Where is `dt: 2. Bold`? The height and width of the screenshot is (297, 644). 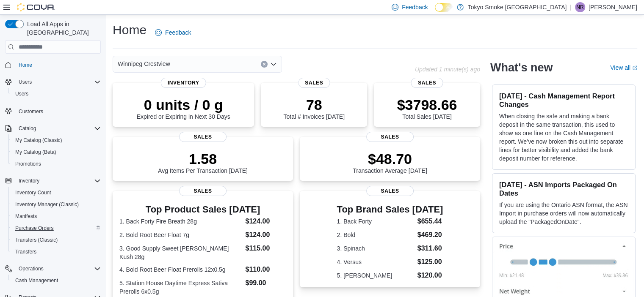 dt: 2. Bold is located at coordinates (375, 235).